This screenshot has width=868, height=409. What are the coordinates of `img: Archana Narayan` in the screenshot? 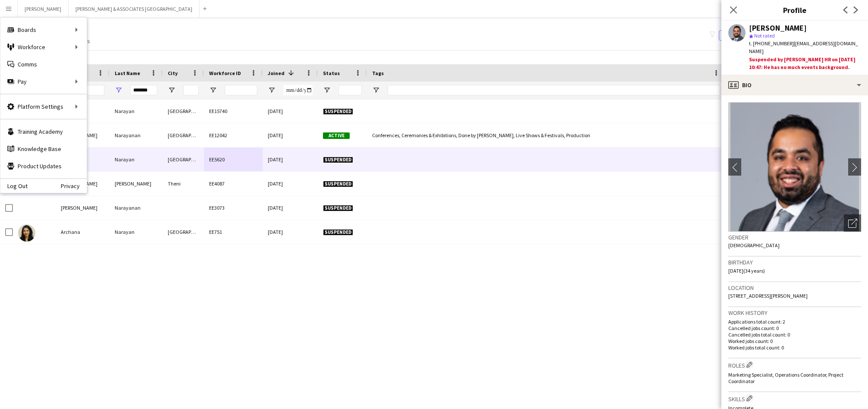 It's located at (27, 233).